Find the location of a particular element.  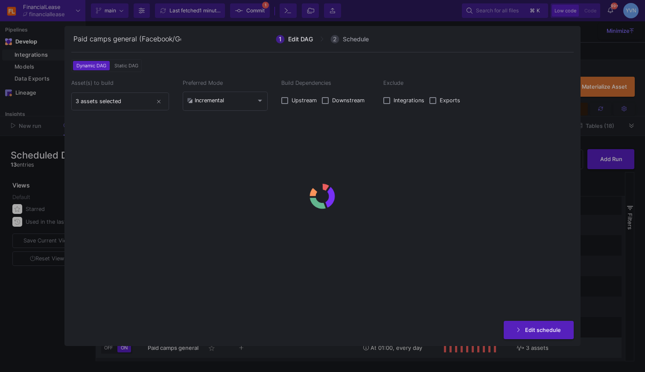

input: Scheduled DAG Name is located at coordinates (127, 39).